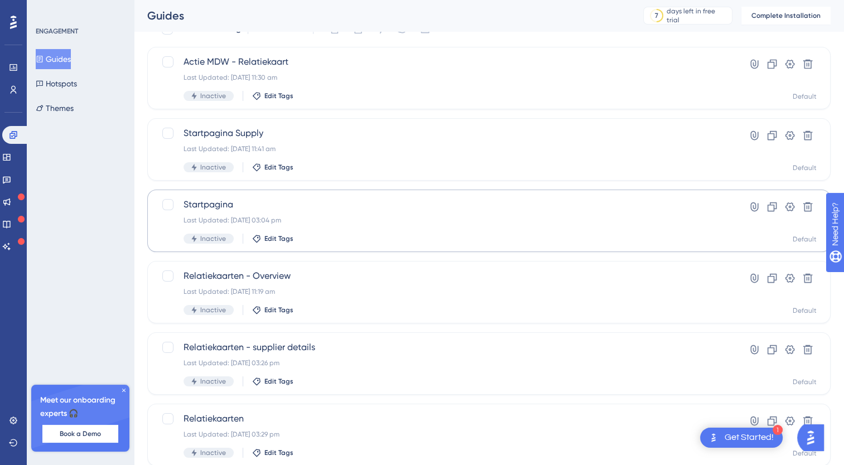  I want to click on span: Startpagina Supply, so click(444, 133).